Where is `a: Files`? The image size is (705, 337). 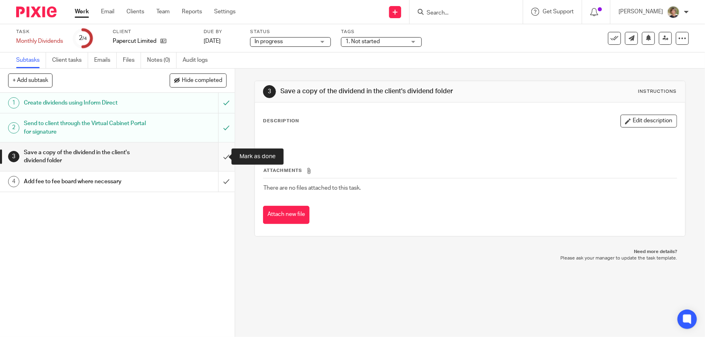
a: Files is located at coordinates (132, 60).